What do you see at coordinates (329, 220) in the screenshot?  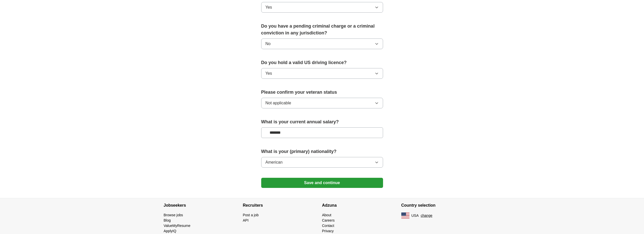 I see `a: Careers` at bounding box center [329, 220].